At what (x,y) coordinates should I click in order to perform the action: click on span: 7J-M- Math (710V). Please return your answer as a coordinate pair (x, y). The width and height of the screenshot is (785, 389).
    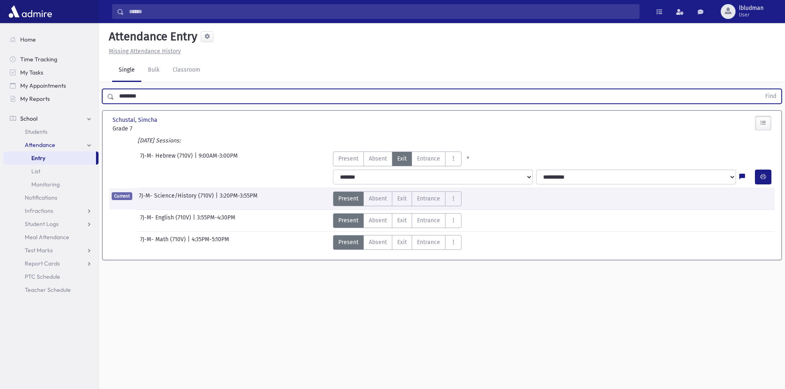
    Looking at the image, I should click on (164, 243).